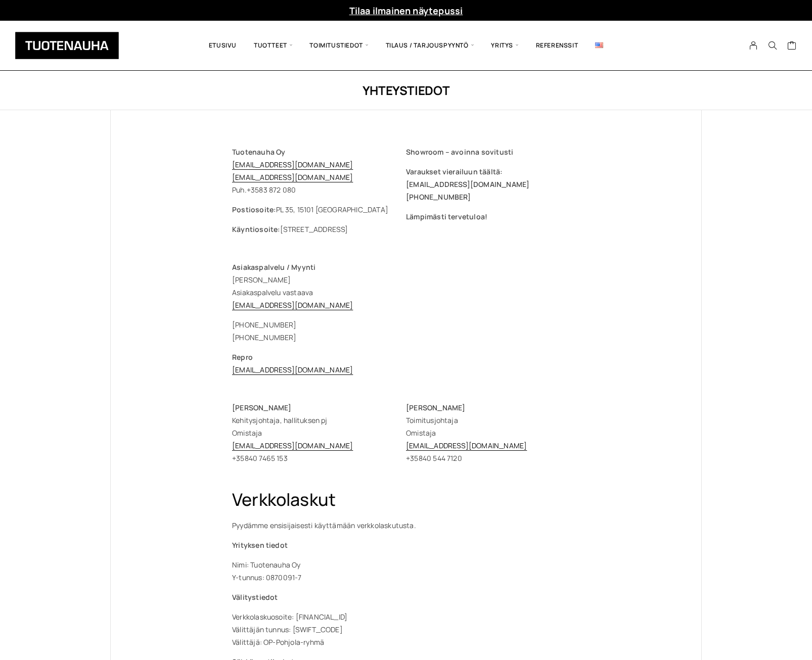 The width and height of the screenshot is (812, 660). What do you see at coordinates (242, 357) in the screenshot?
I see `strong: Repro` at bounding box center [242, 357].